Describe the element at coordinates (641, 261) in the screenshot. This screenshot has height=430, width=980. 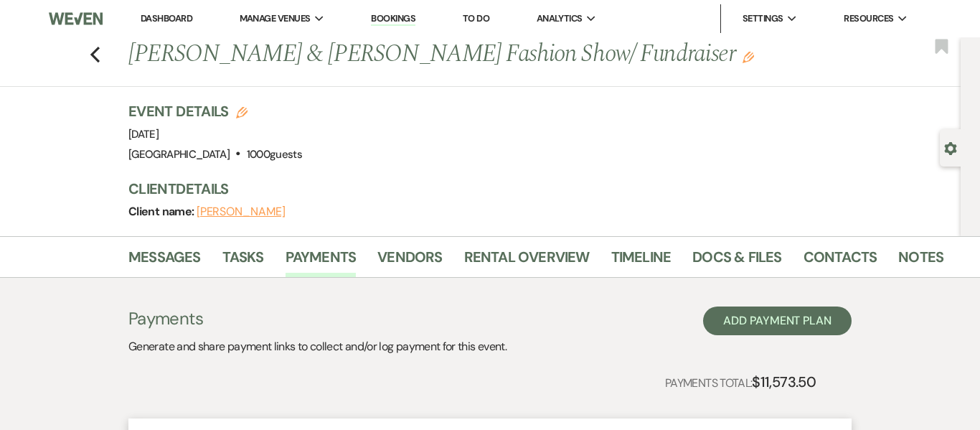
I see `a: Timeline` at that location.